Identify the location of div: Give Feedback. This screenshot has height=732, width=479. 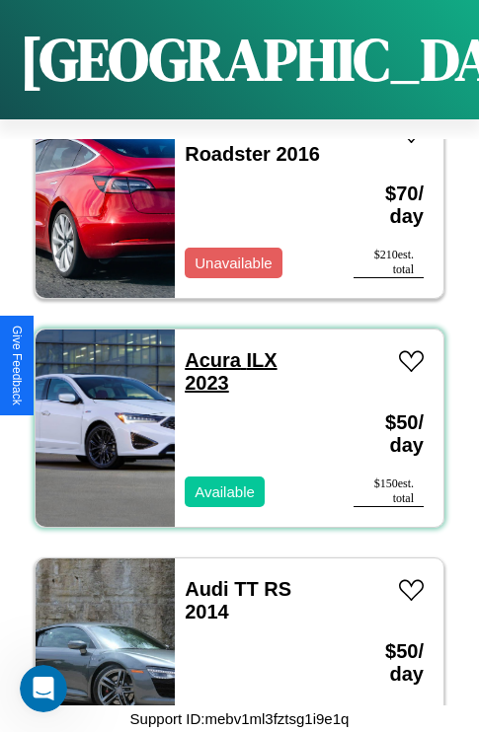
(17, 365).